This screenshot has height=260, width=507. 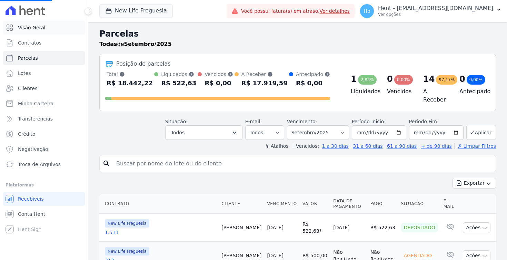 What do you see at coordinates (44, 185) in the screenshot?
I see `div: Plataformas` at bounding box center [44, 185].